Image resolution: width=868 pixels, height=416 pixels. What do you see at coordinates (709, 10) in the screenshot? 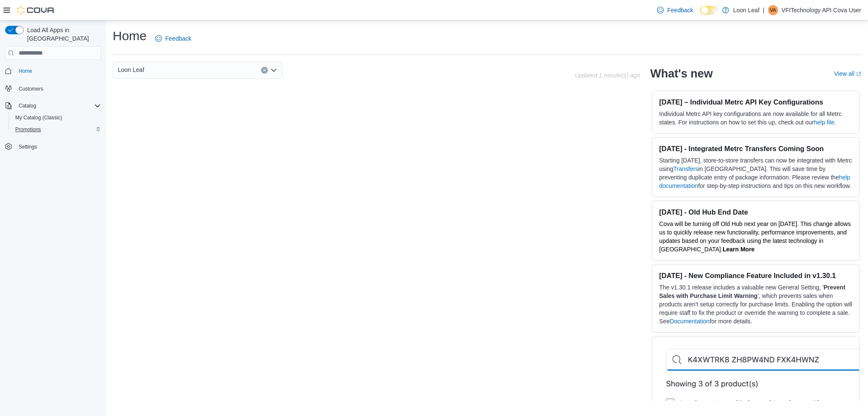
I see `input: Dark Mode` at bounding box center [709, 10].